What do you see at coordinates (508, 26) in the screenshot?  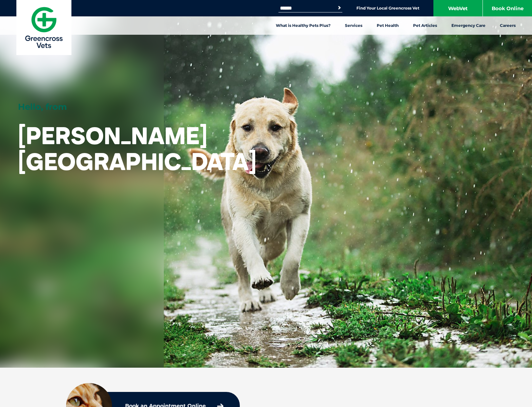 I see `a: Careers` at bounding box center [508, 26].